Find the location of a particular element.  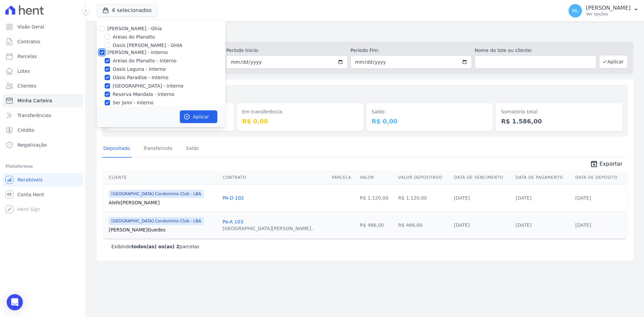

span: Crédito is located at coordinates (26, 130).